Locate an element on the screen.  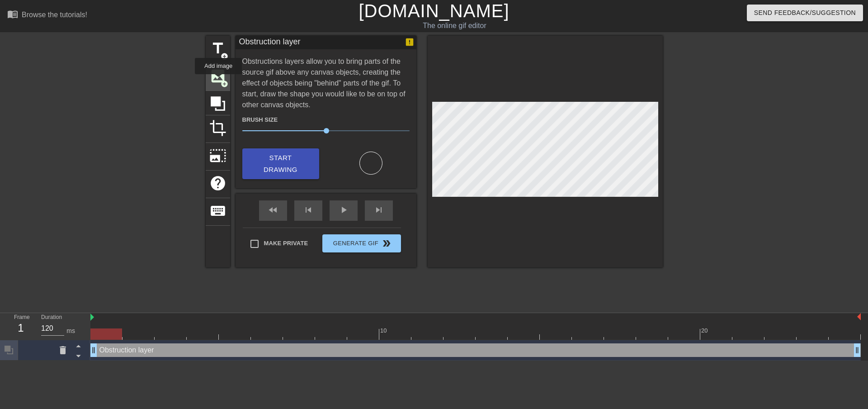
button: Send Feedback/Suggestion is located at coordinates (805, 13).